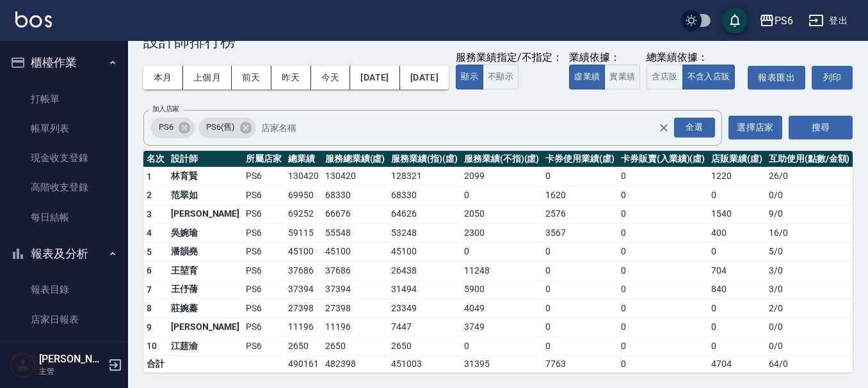  Describe the element at coordinates (205, 252) in the screenshot. I see `td: 潘韻堯` at that location.